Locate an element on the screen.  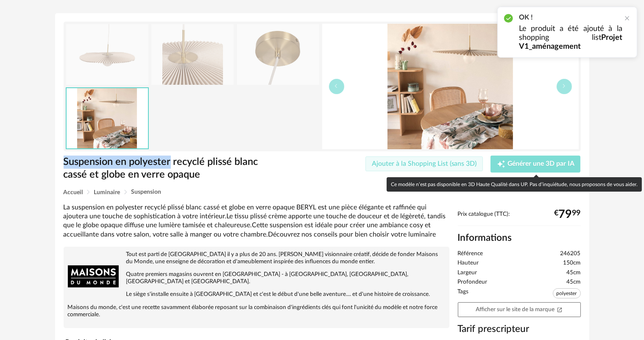
span: Accueil is located at coordinates (74, 193).